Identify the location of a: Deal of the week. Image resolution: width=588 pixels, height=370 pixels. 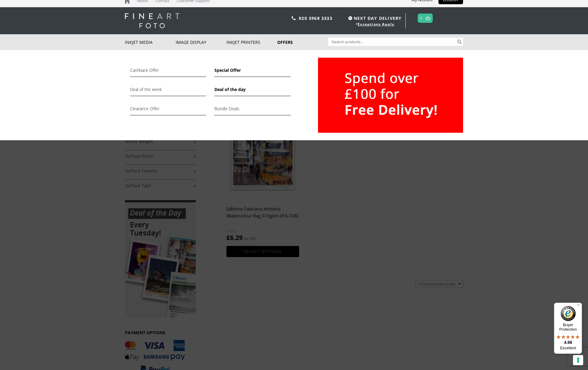
(168, 91).